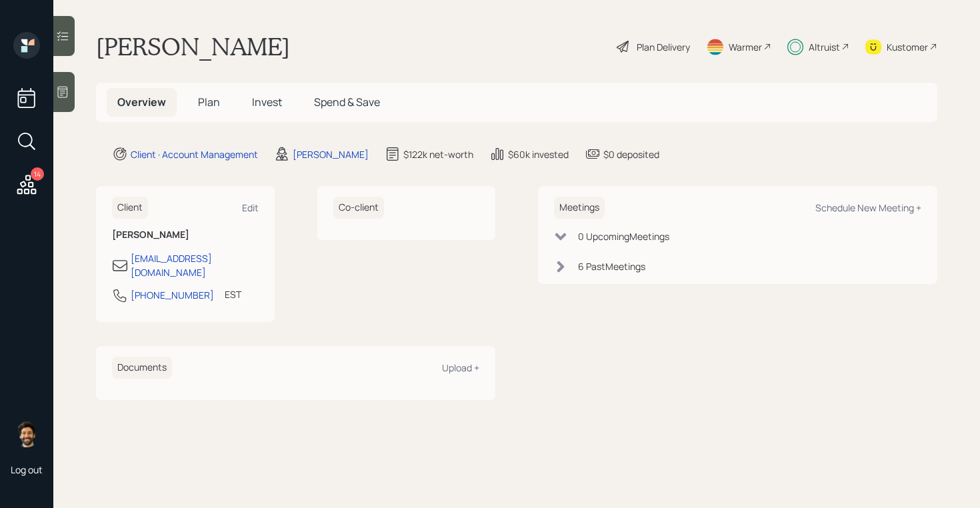 This screenshot has width=980, height=508. I want to click on div: Kustomer, so click(907, 47).